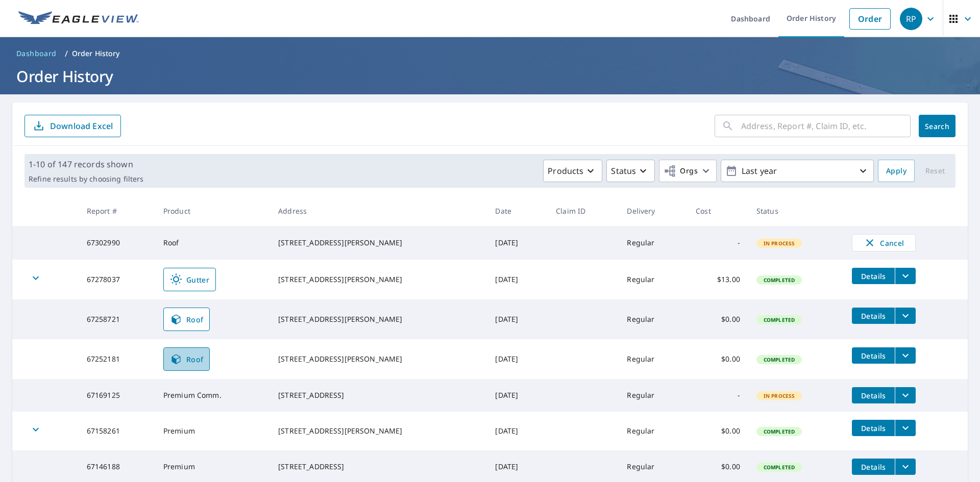 The width and height of the screenshot is (980, 482). Describe the element at coordinates (905, 316) in the screenshot. I see `button: filesDropdownBtn-67258721` at that location.